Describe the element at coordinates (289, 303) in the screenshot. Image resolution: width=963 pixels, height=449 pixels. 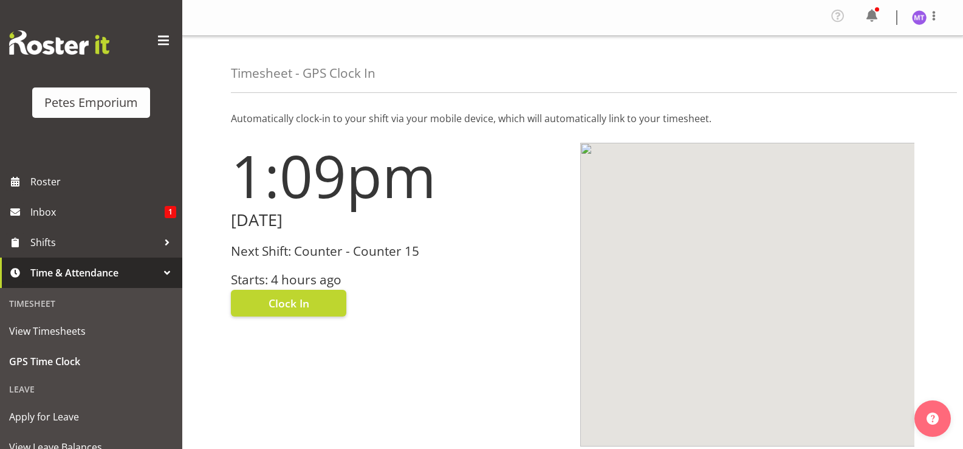
I see `button: Clock In` at that location.